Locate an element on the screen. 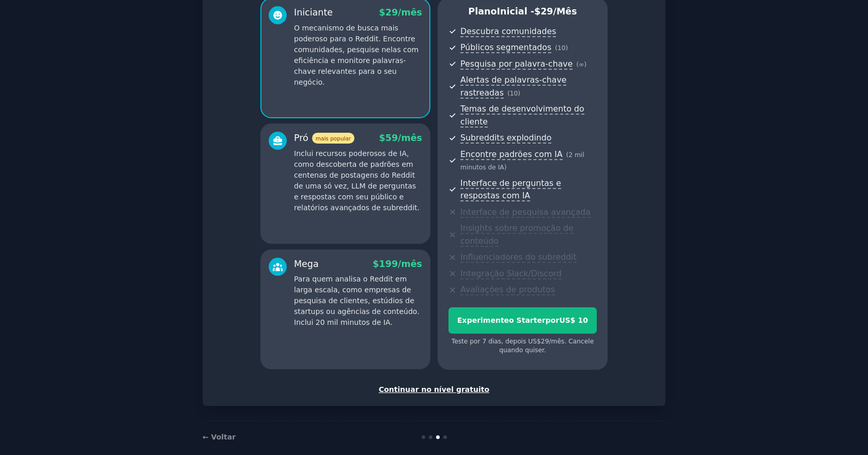 The height and width of the screenshot is (455, 868). font: Interface de pesquisa avançada is located at coordinates (525, 211).